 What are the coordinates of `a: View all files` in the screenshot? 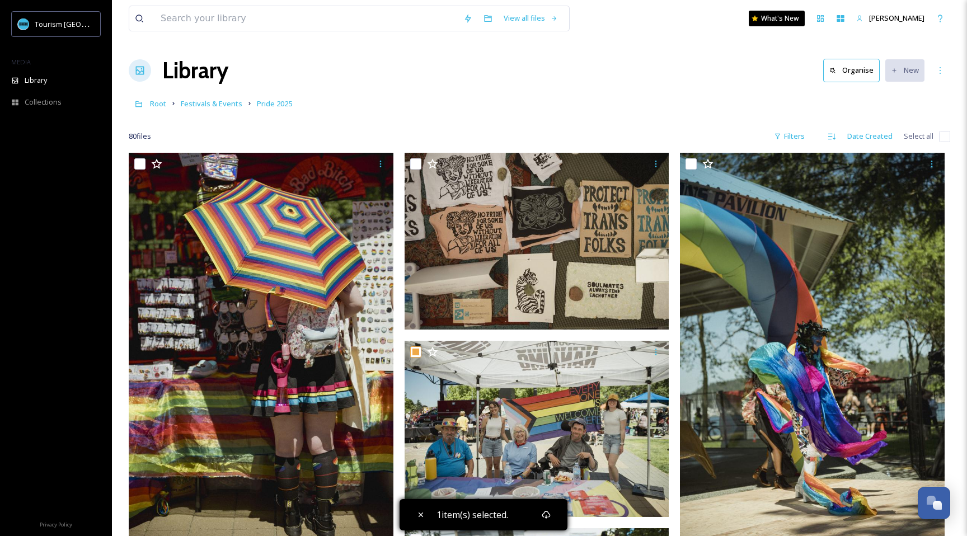 It's located at (530, 18).